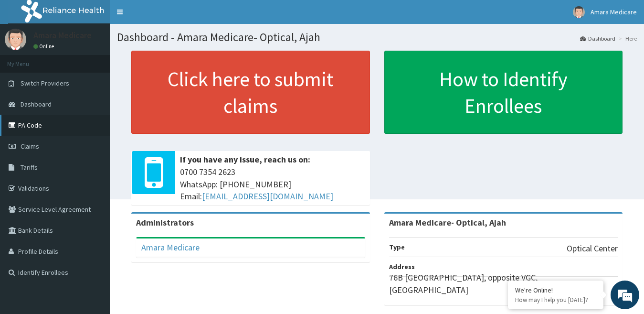  I want to click on h1: Dashboard - Amara Medicare- Optical, Ajah, so click(377, 37).